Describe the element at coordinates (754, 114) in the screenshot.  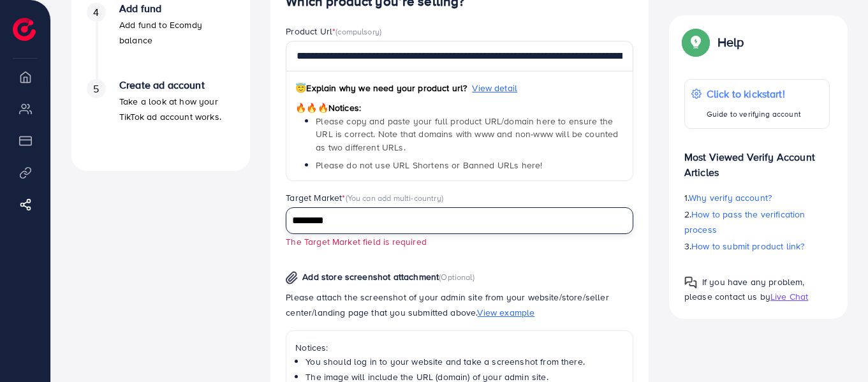
I see `p: Guide to verifying account` at that location.